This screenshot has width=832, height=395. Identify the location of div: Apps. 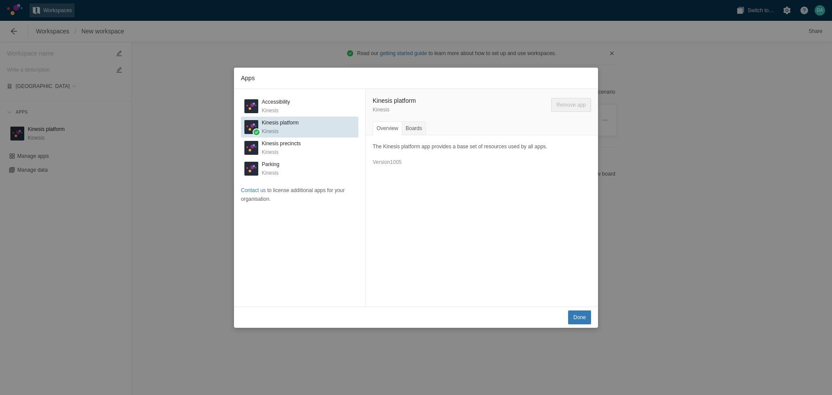
(416, 198).